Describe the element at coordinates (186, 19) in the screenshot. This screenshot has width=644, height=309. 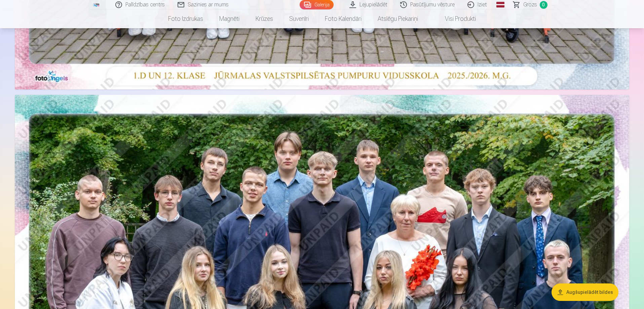
I see `a: Foto izdrukas` at that location.